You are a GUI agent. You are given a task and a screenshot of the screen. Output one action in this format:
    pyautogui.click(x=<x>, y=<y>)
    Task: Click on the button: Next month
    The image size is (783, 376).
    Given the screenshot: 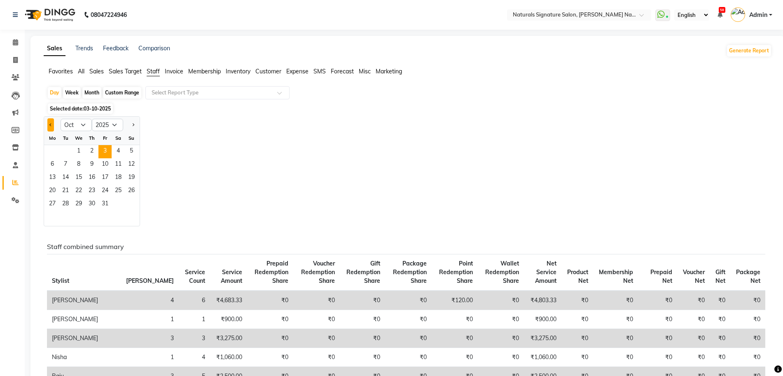 What is the action you would take?
    pyautogui.click(x=133, y=125)
    